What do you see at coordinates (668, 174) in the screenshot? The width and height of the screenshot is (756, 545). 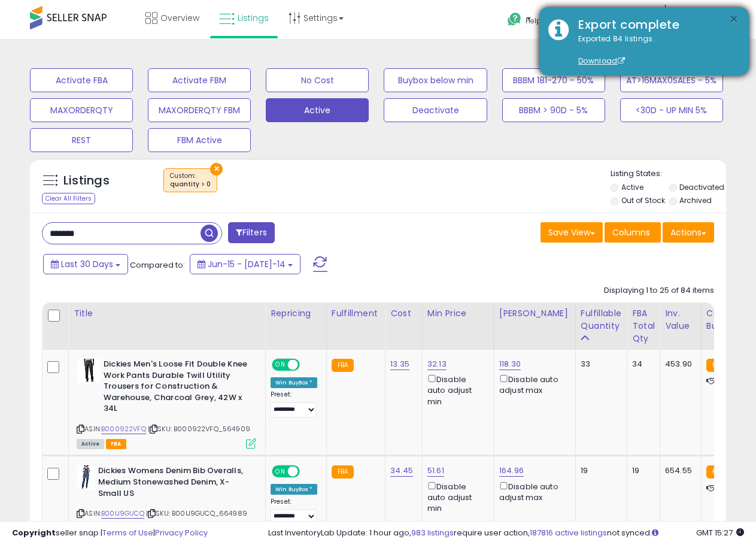 I see `p: Listing States:` at bounding box center [668, 174].